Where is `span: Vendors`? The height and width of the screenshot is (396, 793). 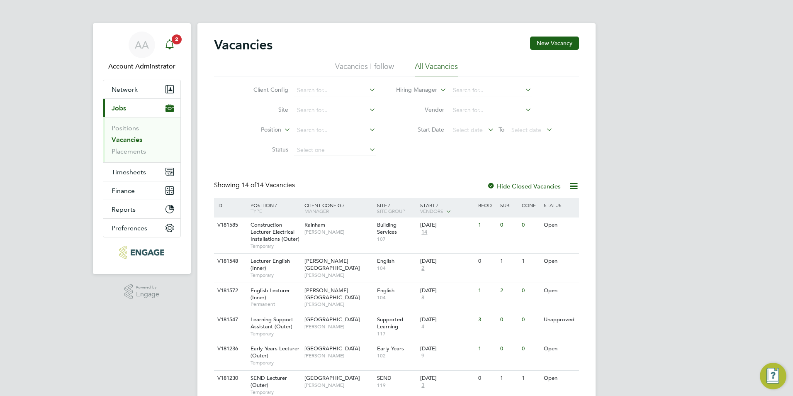
span: Vendors is located at coordinates (432, 211).